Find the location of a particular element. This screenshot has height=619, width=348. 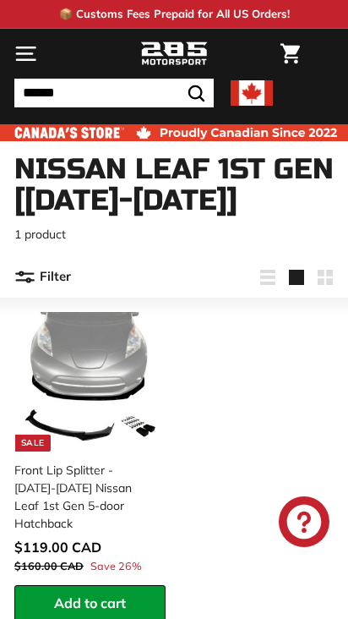

button: Filter is located at coordinates (42, 277).